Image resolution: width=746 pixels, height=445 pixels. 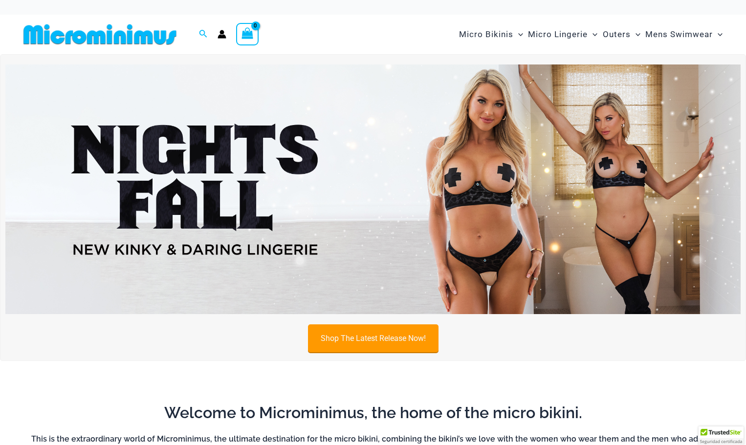 What do you see at coordinates (373, 413) in the screenshot?
I see `h2: Welcome to Microminimus, the home of the micro bikini.` at bounding box center [373, 413].